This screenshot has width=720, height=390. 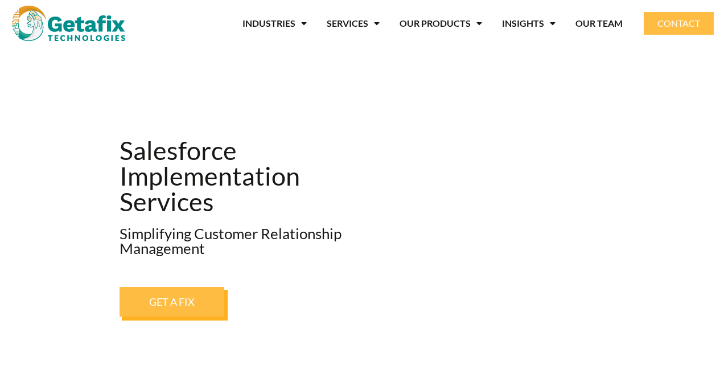 What do you see at coordinates (68, 23) in the screenshot?
I see `img: web and mobile application development company` at bounding box center [68, 23].